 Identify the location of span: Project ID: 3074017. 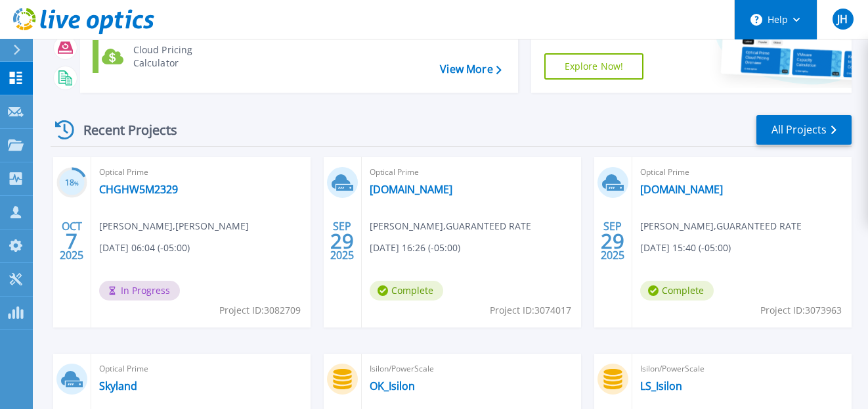
(530, 310).